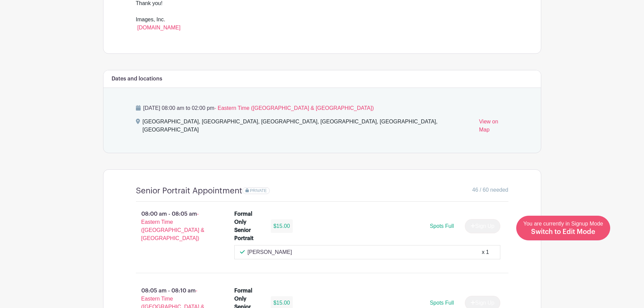 Image resolution: width=644 pixels, height=308 pixels. I want to click on a: View on Map, so click(493, 127).